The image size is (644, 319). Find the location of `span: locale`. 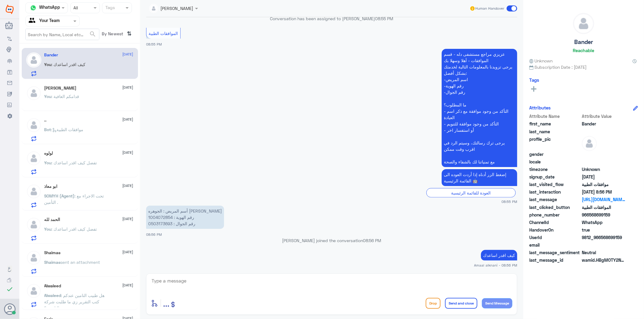

span: locale is located at coordinates (555, 162).